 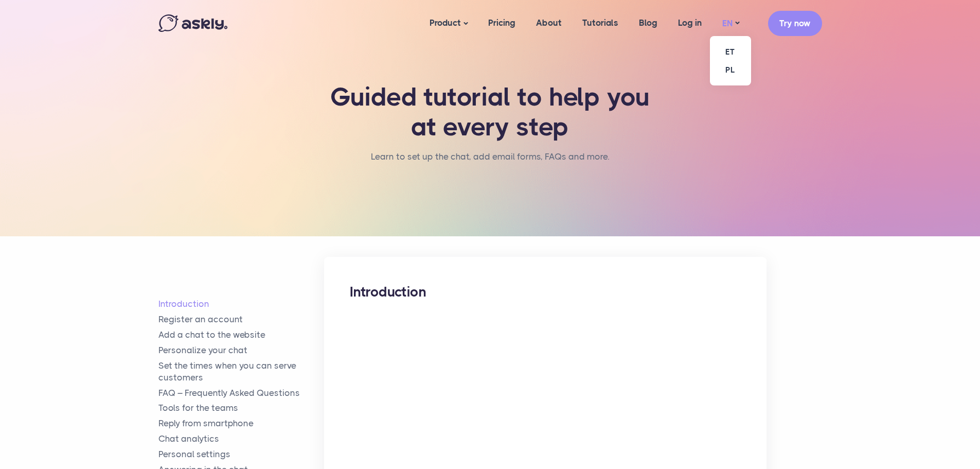 I want to click on a: FAQ – Frequently Asked Questions, so click(x=241, y=393).